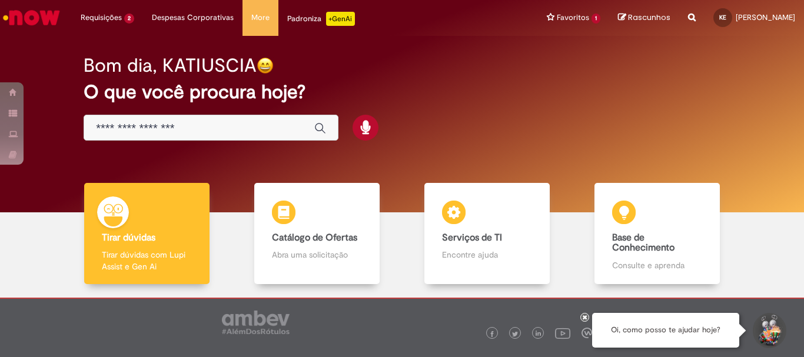  I want to click on h2: Bom dia, KATIUSCIA, so click(170, 65).